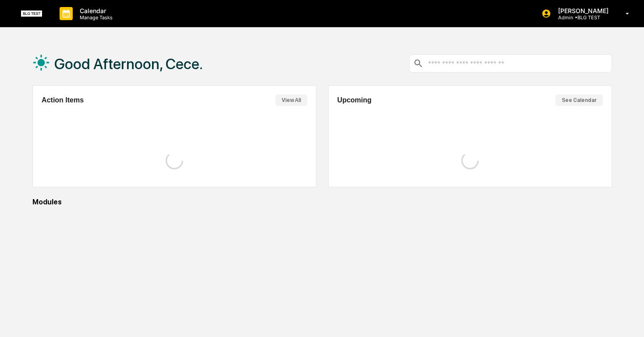 The height and width of the screenshot is (337, 644). What do you see at coordinates (128, 64) in the screenshot?
I see `h1: Good Afternoon, Cece.` at bounding box center [128, 64].